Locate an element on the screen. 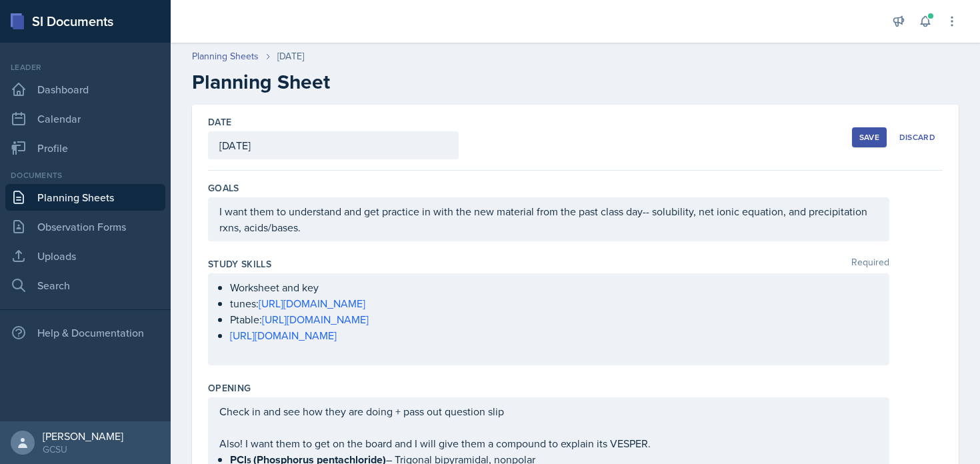  p: Also! I want them to get on the board and I will give them a compound to explain its VESPER. is located at coordinates (549, 443).